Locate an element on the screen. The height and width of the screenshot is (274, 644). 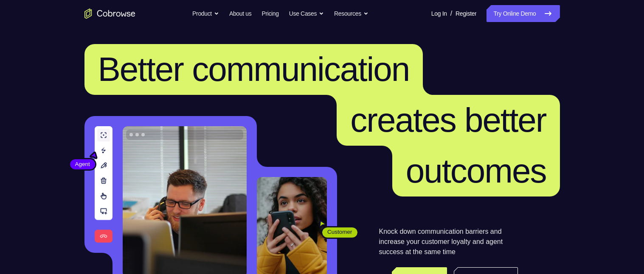
p: Knock down communication barriers and increase your customer loyalty and agent success at the sam... is located at coordinates (448, 242).